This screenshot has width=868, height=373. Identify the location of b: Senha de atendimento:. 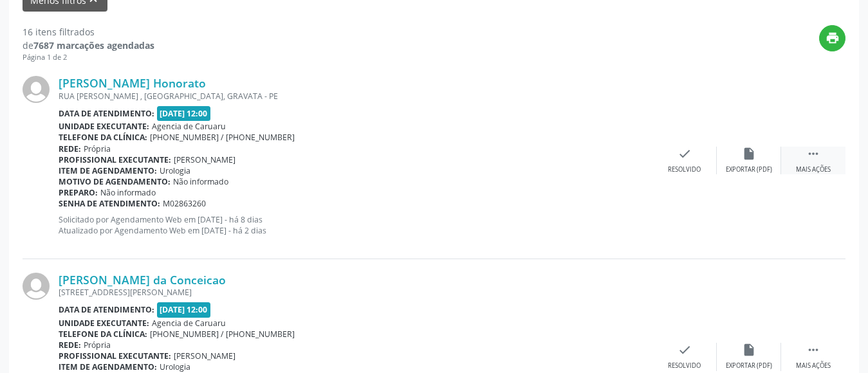
(110, 204).